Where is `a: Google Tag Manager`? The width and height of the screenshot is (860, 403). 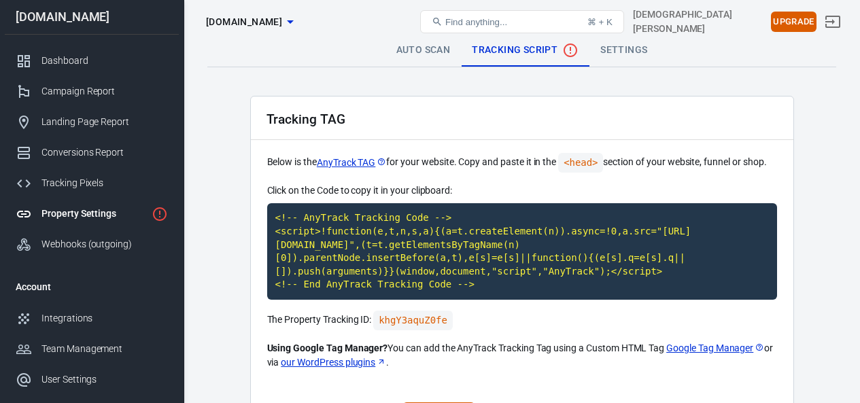
a: Google Tag Manager is located at coordinates (715, 348).